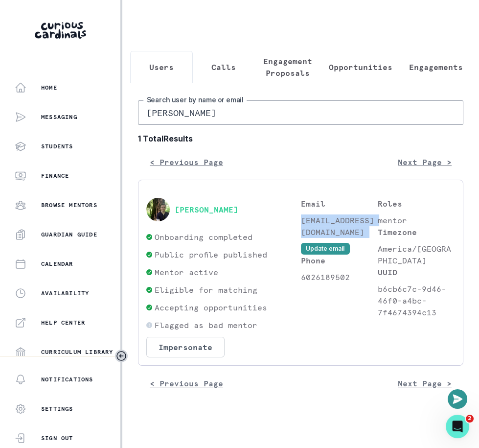  What do you see at coordinates (417, 220) in the screenshot?
I see `p: mentor` at bounding box center [417, 220].